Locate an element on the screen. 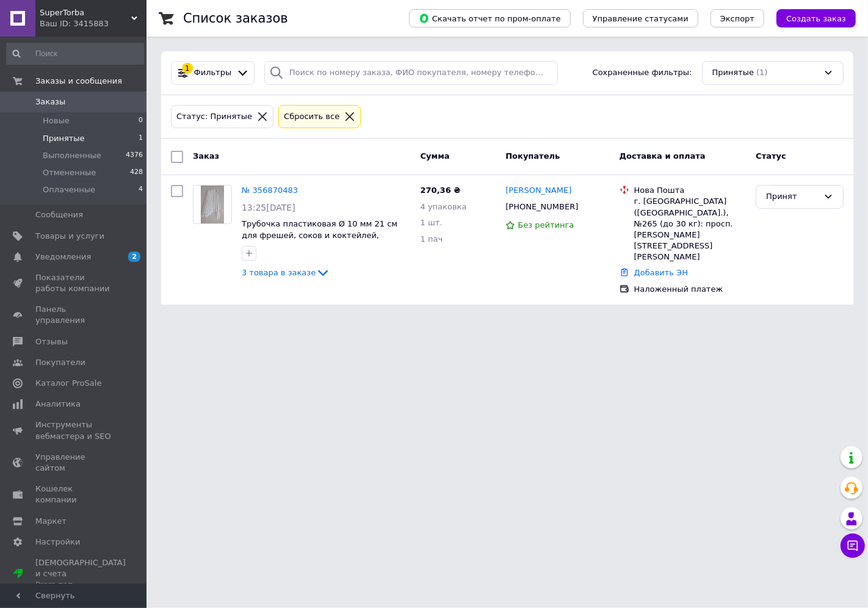  a: Фото товару is located at coordinates (213, 205).